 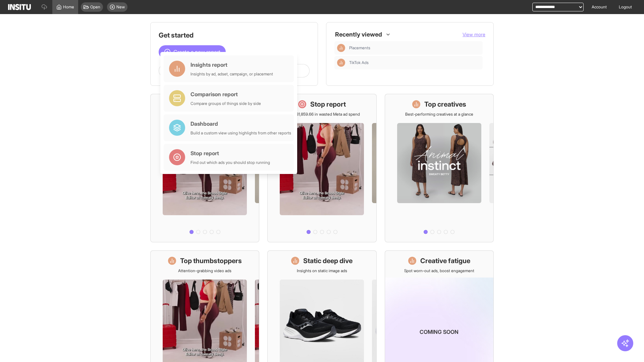 I want to click on div: Find out which ads you should stop running, so click(x=230, y=162).